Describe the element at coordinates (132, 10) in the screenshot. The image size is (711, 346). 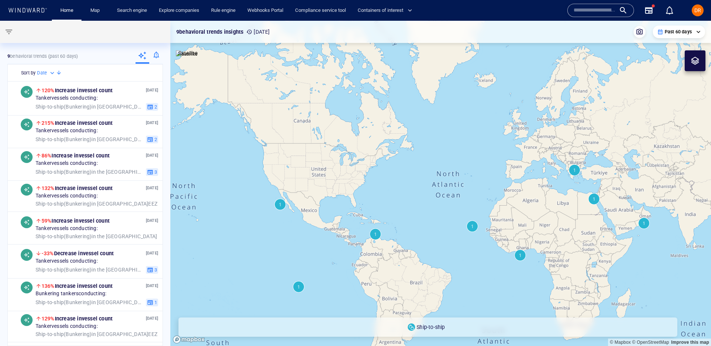
I see `a: Search engine` at that location.